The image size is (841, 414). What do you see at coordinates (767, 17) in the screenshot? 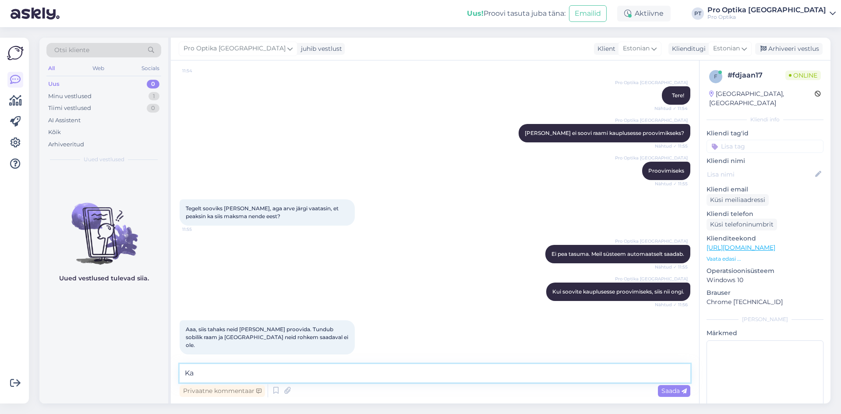
I see `div: Pro Optika` at bounding box center [767, 17].